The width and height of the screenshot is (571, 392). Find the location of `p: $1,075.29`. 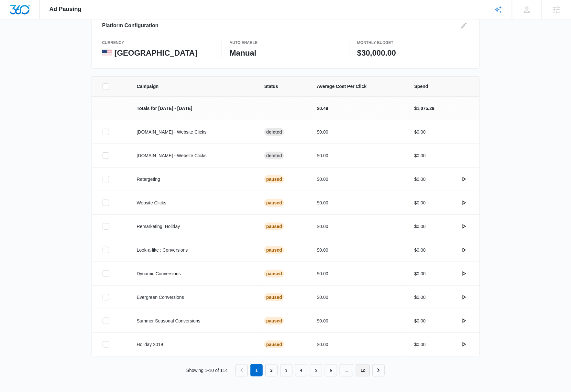

p: $1,075.29 is located at coordinates (424, 109).